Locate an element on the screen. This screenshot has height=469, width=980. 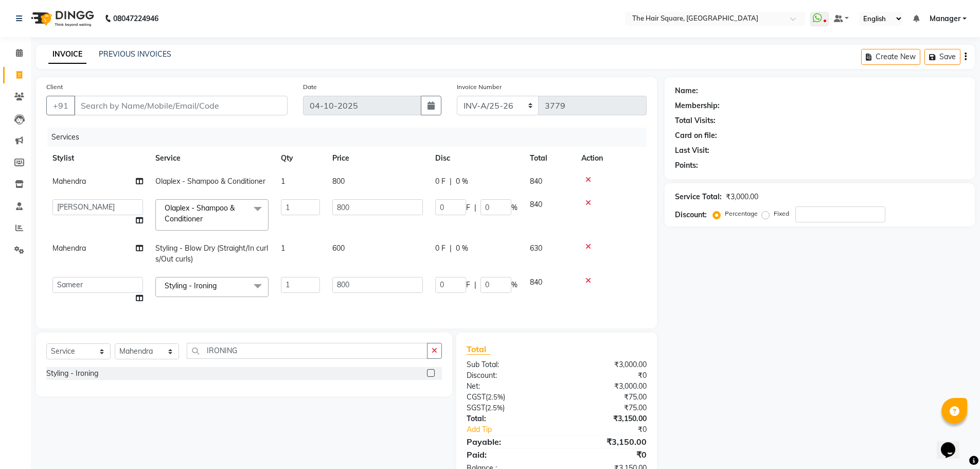
span: 800 is located at coordinates (339, 181).